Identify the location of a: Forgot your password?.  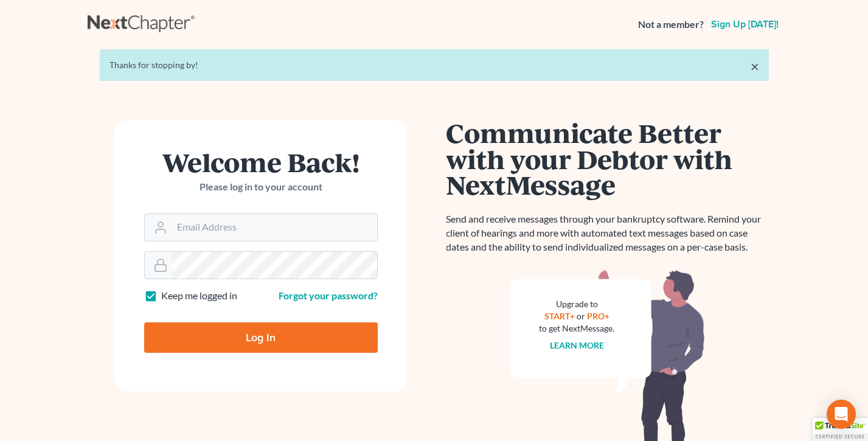
(328, 295).